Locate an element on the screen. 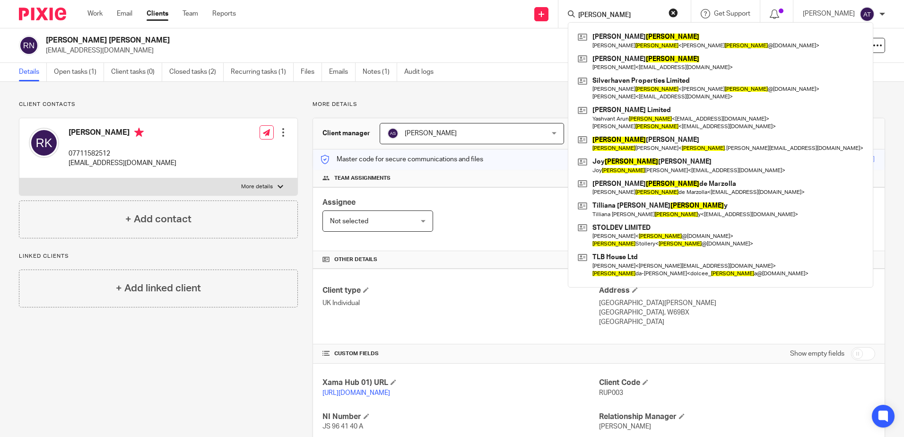  span: Assignee is located at coordinates (339, 202).